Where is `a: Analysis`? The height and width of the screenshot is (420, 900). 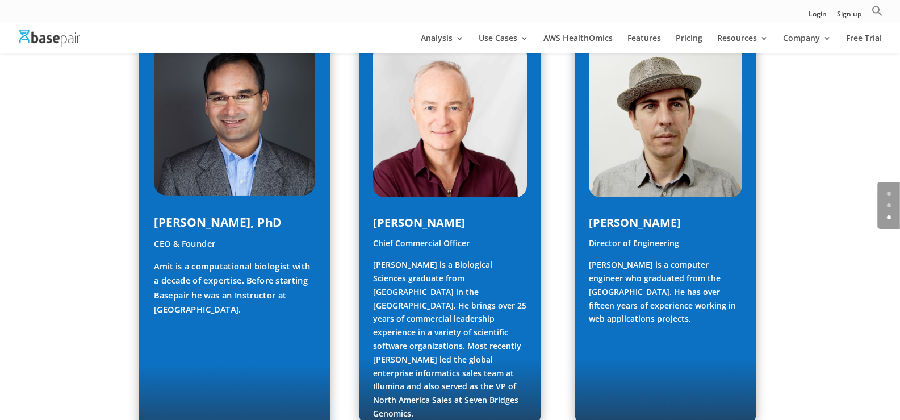 a: Analysis is located at coordinates (442, 44).